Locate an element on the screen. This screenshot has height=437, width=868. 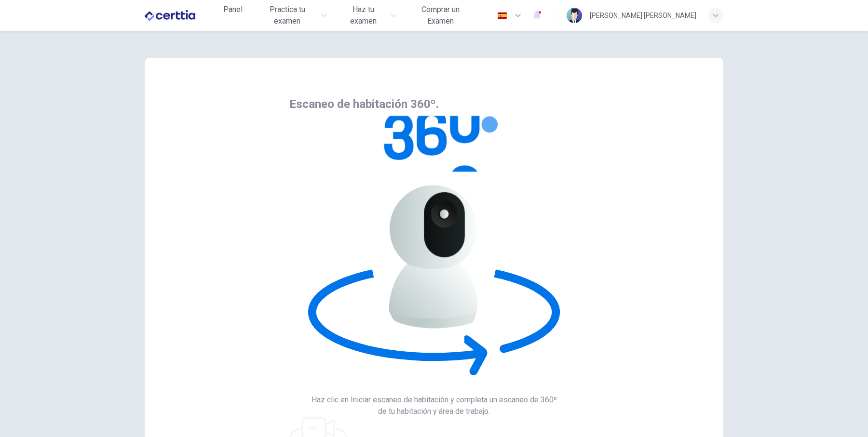
a: Panel is located at coordinates (233, 15).